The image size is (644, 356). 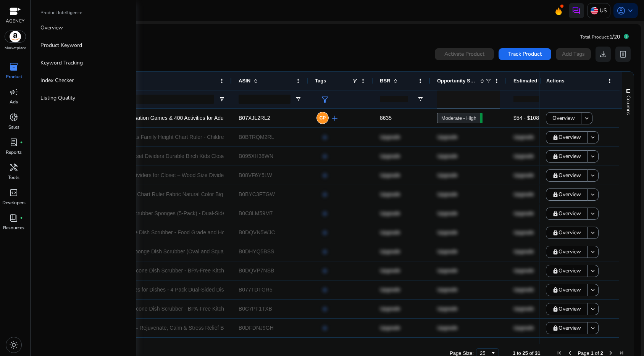 I want to click on span: filter_alt, so click(x=325, y=99).